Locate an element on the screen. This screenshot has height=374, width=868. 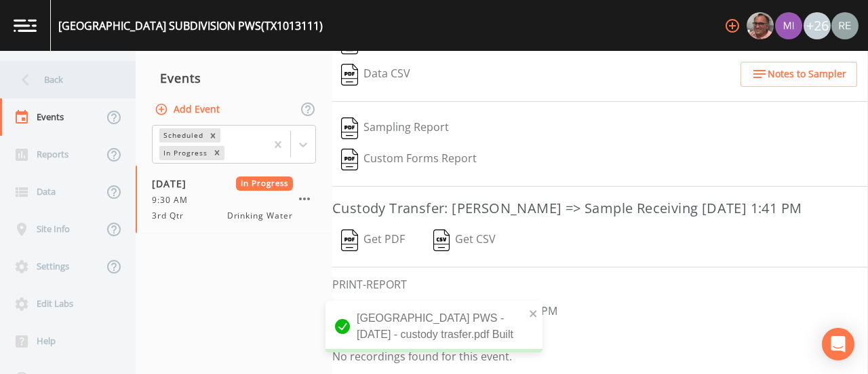
button: Add Event is located at coordinates (189, 109).